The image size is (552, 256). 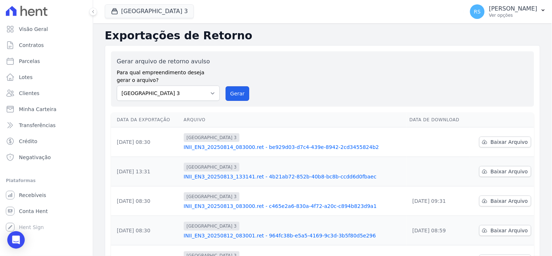 What do you see at coordinates (168, 75) in the screenshot?
I see `label: Para qual empreendimento deseja gerar o arquivo?` at bounding box center [168, 75].